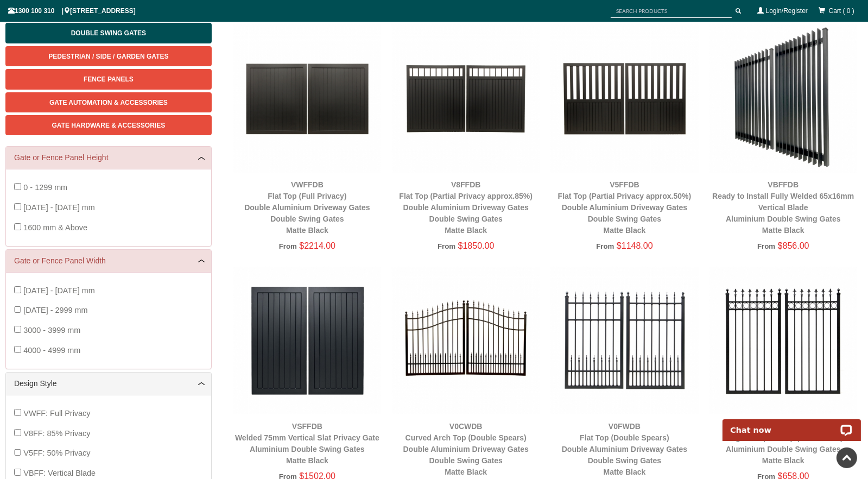 The height and width of the screenshot is (479, 868). I want to click on span: Double Swing Gates, so click(109, 33).